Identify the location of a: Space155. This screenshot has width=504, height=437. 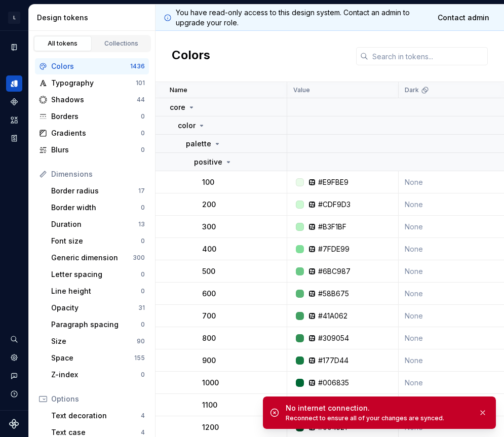
(97, 358).